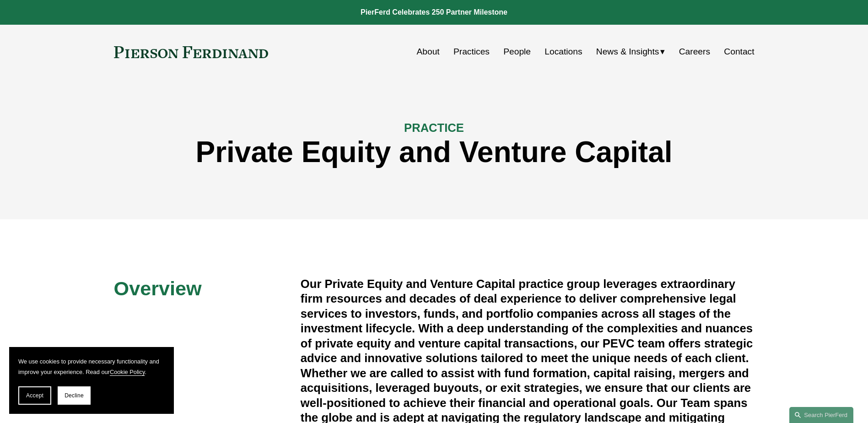 Image resolution: width=868 pixels, height=423 pixels. I want to click on a: Search this site, so click(822, 415).